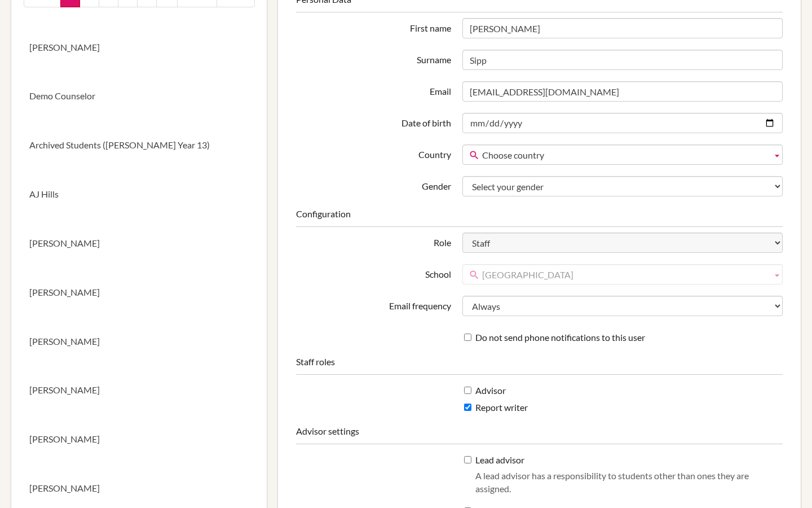 The width and height of the screenshot is (812, 508). Describe the element at coordinates (373, 272) in the screenshot. I see `label: School` at that location.